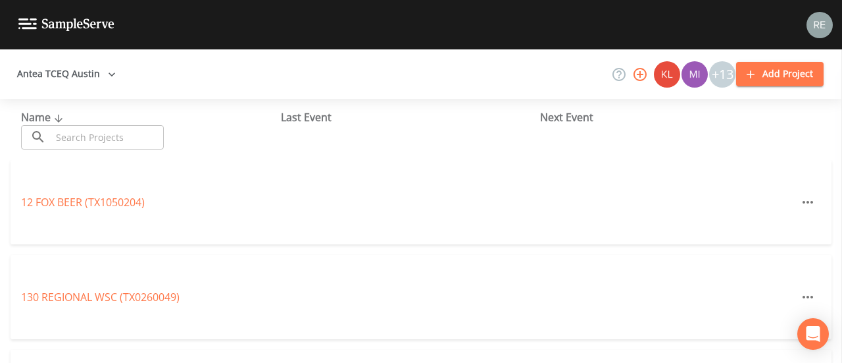 The image size is (842, 363). I want to click on span: Name, so click(43, 117).